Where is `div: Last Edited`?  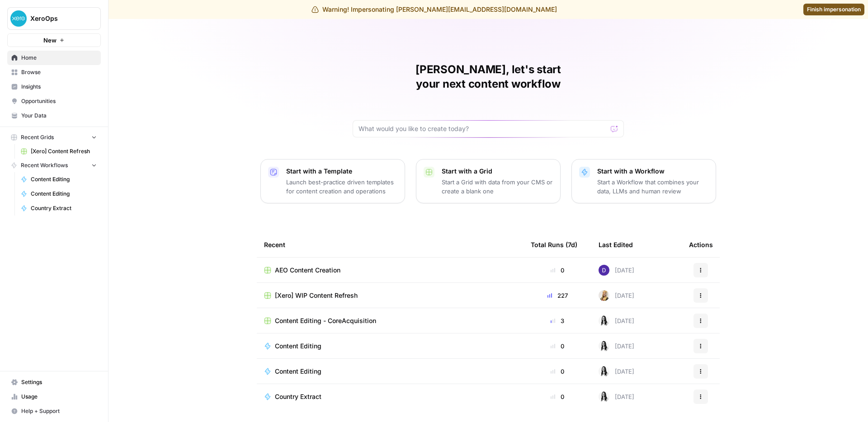 div: Last Edited is located at coordinates (616, 244).